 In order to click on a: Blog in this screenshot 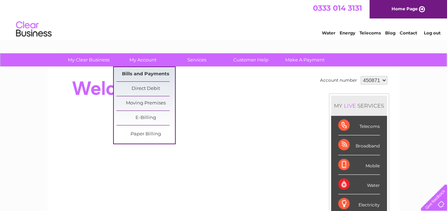, I will do `click(390, 33)`.